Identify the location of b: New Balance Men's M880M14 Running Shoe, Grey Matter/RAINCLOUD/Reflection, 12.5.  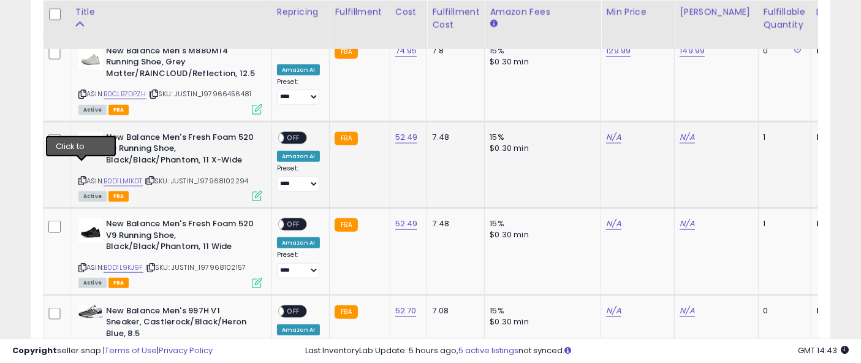
(180, 64).